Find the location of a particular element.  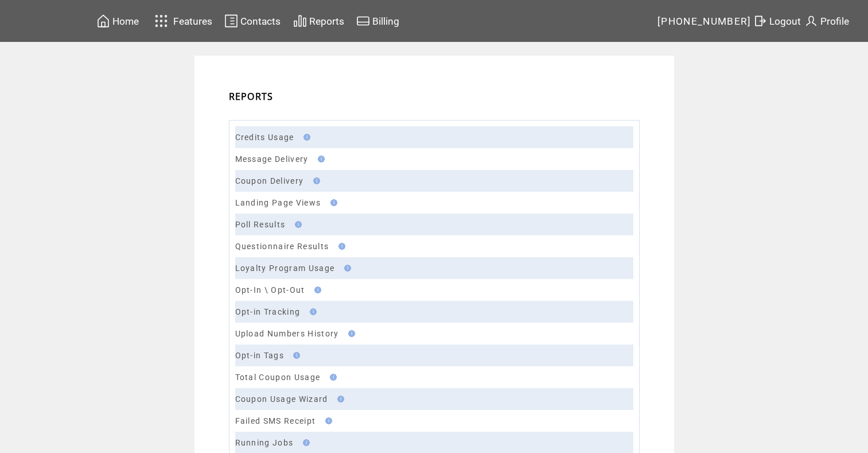

a: Failed SMS Receipt is located at coordinates (275, 421).